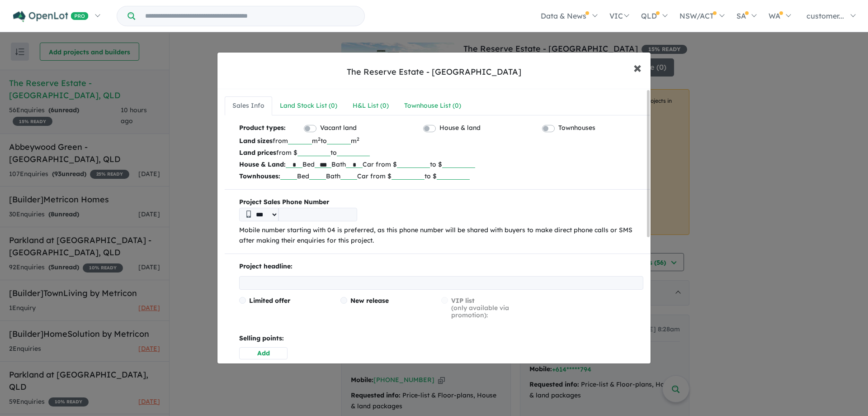 This screenshot has width=868, height=416. I want to click on img: Openlot PRO Logo White, so click(51, 17).